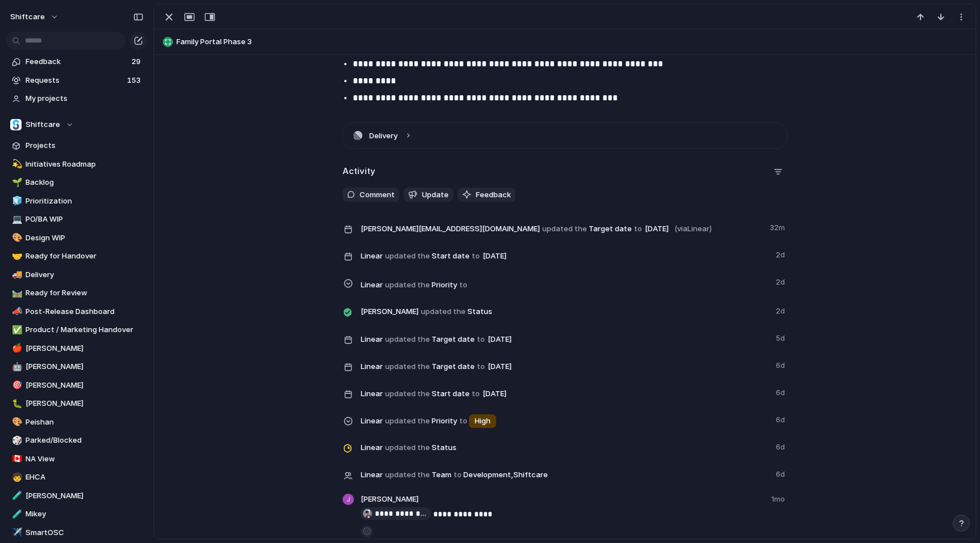 The image size is (980, 543). I want to click on span: Projects, so click(84, 146).